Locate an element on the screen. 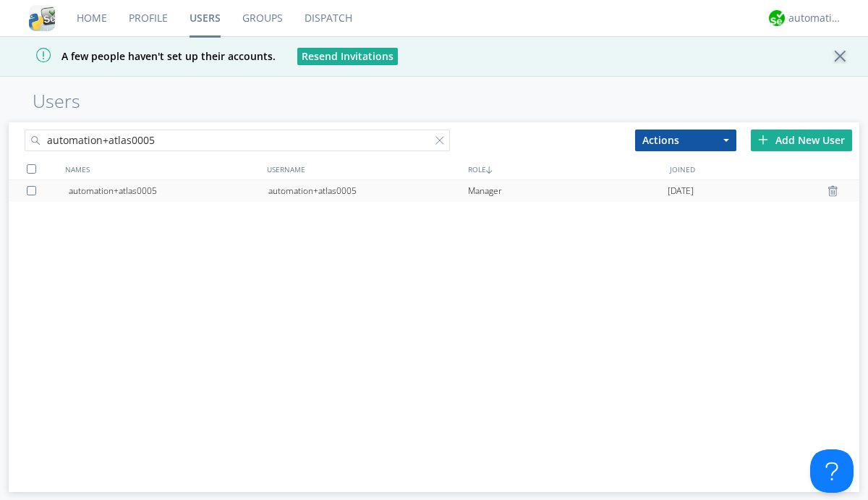 The height and width of the screenshot is (500, 868). div: ROLE is located at coordinates (565, 169).